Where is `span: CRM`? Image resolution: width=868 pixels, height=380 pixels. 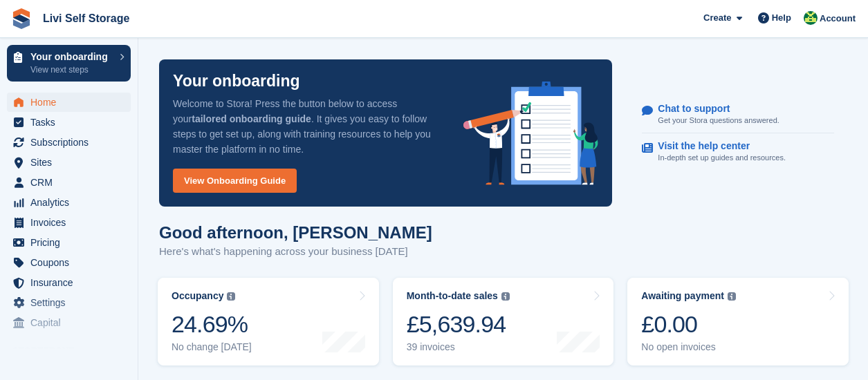 span: CRM is located at coordinates (72, 182).